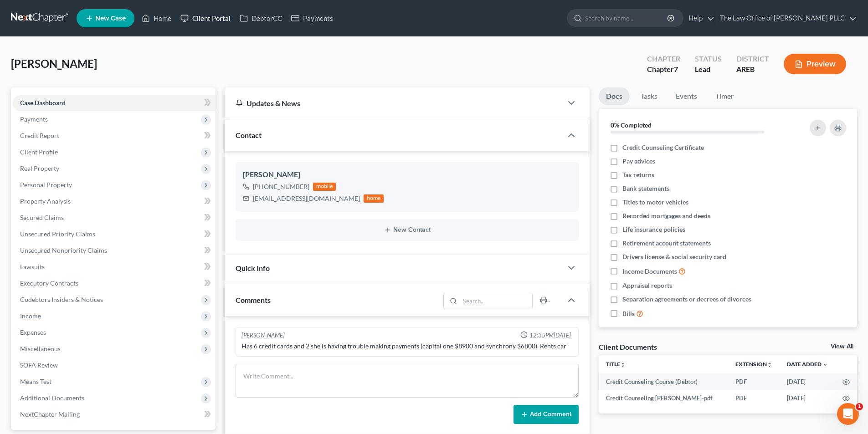 Image resolution: width=868 pixels, height=434 pixels. What do you see at coordinates (628, 347) in the screenshot?
I see `div: Client Documents` at bounding box center [628, 347].